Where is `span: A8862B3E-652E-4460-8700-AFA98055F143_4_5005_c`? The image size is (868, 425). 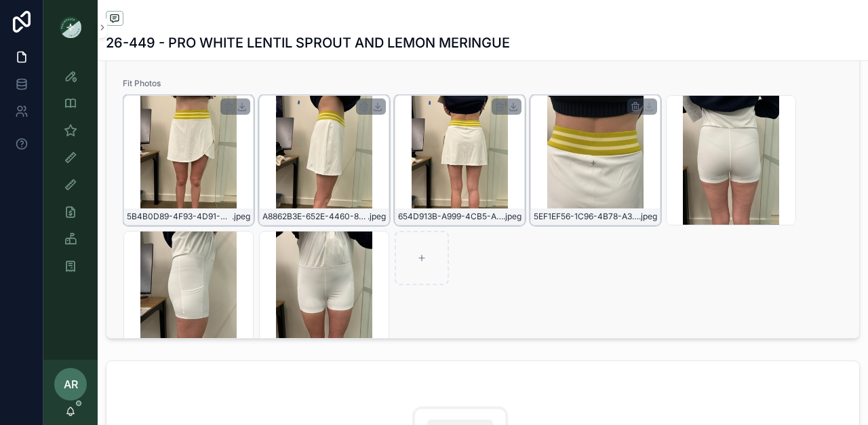
span: A8862B3E-652E-4460-8700-AFA98055F143_4_5005_c is located at coordinates (315, 217).